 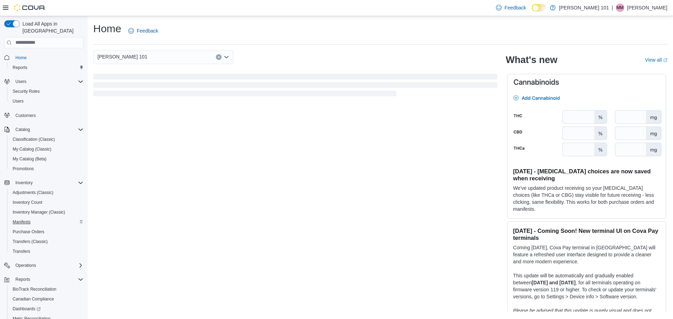 I want to click on a: Customers, so click(x=26, y=116).